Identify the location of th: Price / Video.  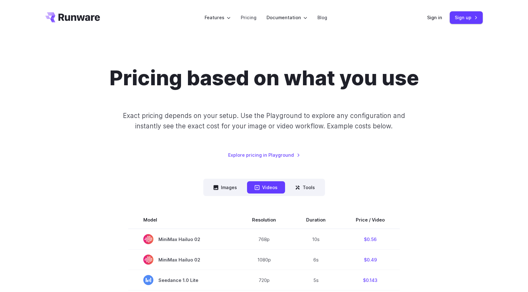
(370, 220).